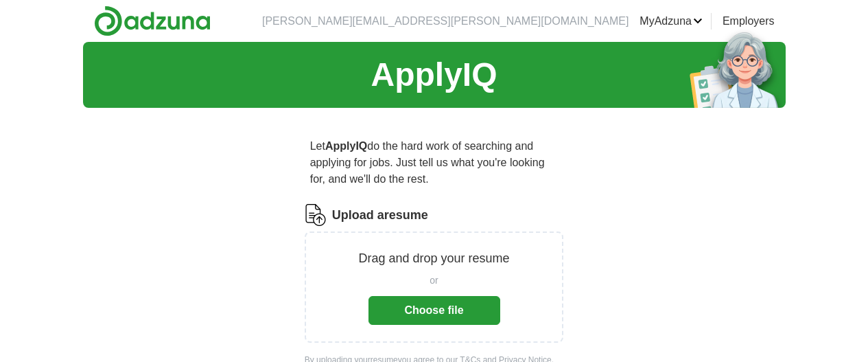  Describe the element at coordinates (380, 215) in the screenshot. I see `label: Upload a resume` at that location.